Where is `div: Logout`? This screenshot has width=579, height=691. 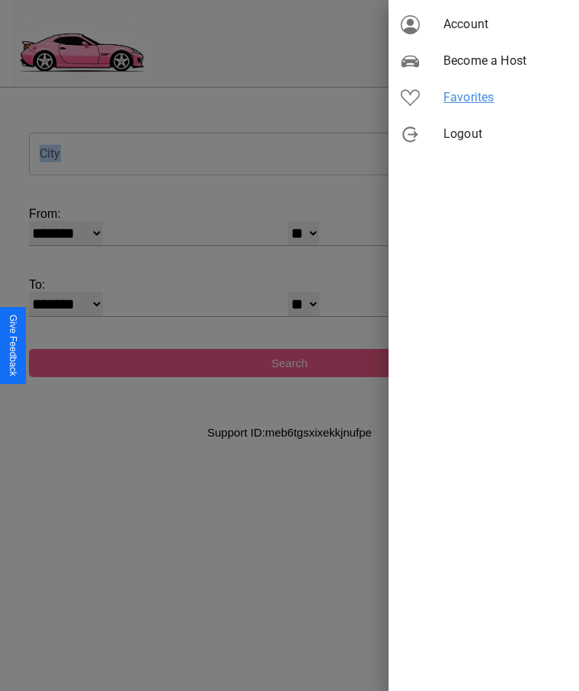 div: Logout is located at coordinates (484, 134).